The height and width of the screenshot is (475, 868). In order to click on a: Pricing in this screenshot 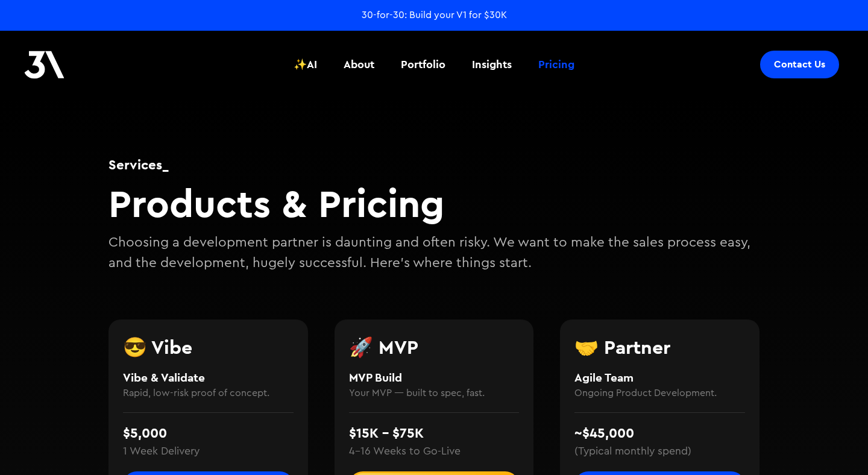, I will do `click(557, 64)`.